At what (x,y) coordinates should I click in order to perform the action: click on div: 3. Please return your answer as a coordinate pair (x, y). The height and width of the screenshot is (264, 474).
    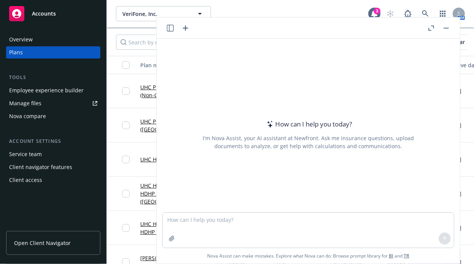
    Looking at the image, I should click on (377, 11).